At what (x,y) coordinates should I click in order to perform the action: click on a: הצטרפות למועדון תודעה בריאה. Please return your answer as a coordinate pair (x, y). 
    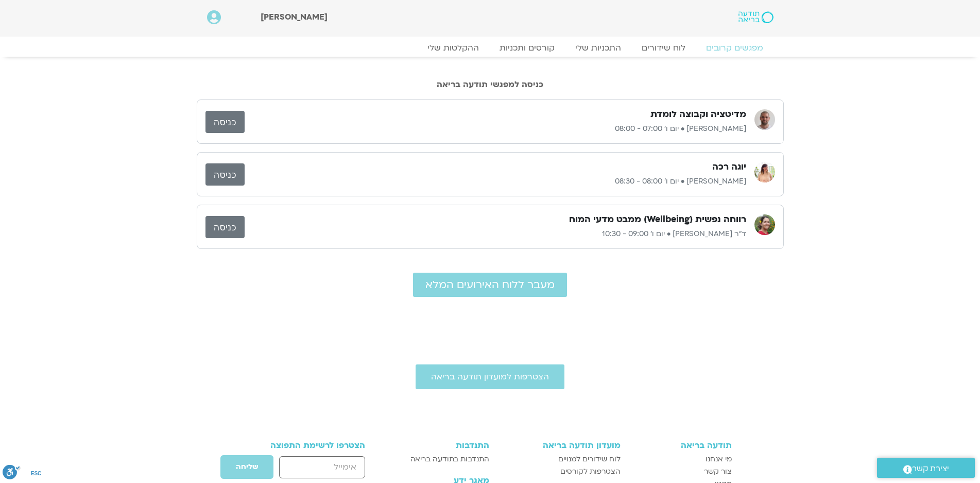
    Looking at the image, I should click on (490, 376).